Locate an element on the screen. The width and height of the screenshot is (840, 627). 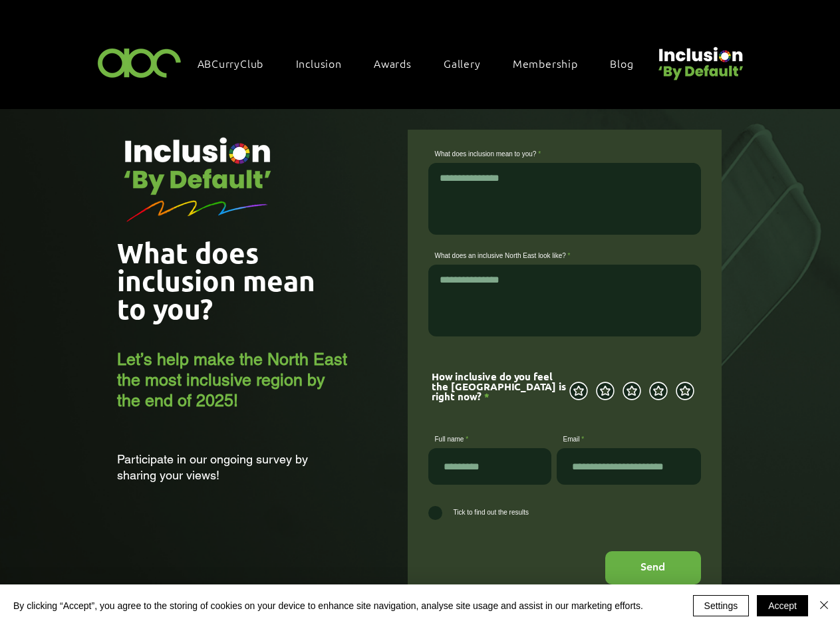
span: Tick to find out the results is located at coordinates (492, 512).